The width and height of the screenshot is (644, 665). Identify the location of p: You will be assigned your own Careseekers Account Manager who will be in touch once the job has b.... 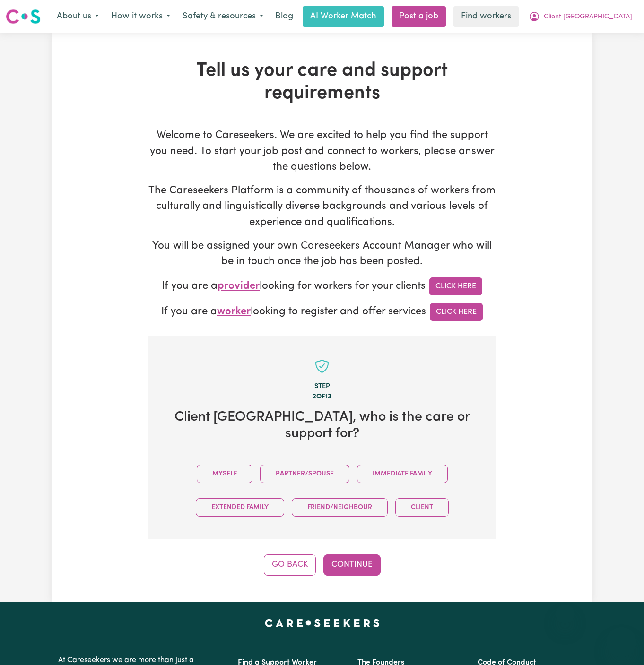
(322, 254).